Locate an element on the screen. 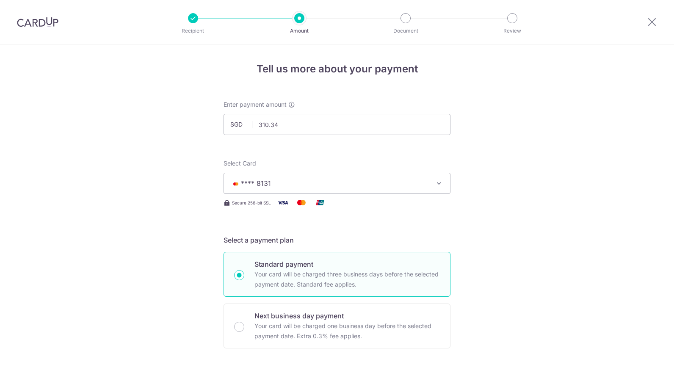  img: Mastercard is located at coordinates (301, 202).